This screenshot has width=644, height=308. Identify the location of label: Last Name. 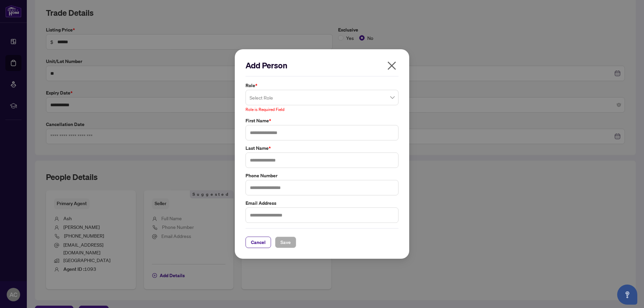
(322, 148).